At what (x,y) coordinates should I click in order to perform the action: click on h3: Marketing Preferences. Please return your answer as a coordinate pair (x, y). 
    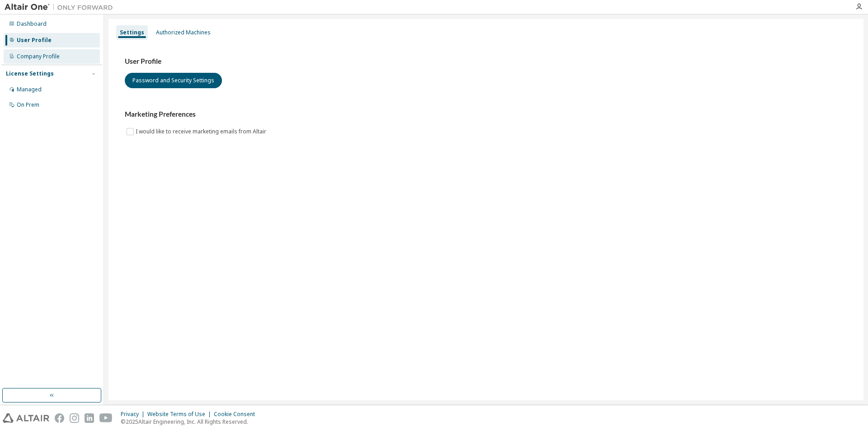
    Looking at the image, I should click on (486, 115).